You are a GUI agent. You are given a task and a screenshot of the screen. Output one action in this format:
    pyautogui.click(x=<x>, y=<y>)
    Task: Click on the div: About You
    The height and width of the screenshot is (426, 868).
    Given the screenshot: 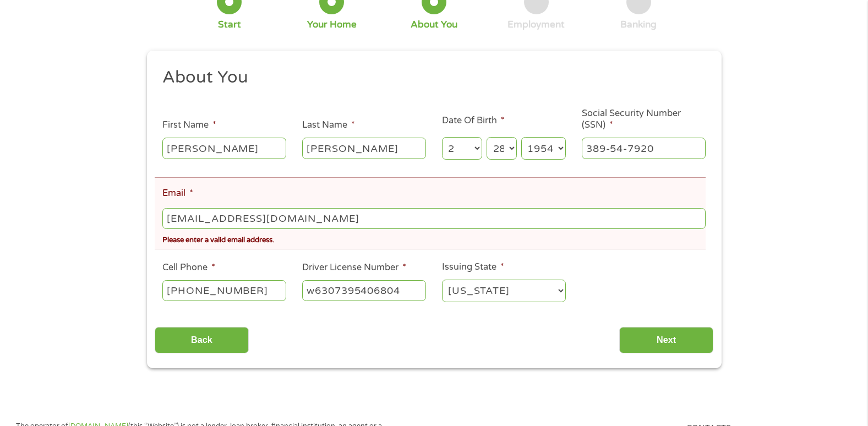 What is the action you would take?
    pyautogui.click(x=433, y=25)
    